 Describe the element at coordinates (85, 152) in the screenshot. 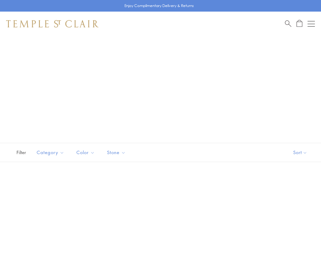

I see `button: Color` at that location.